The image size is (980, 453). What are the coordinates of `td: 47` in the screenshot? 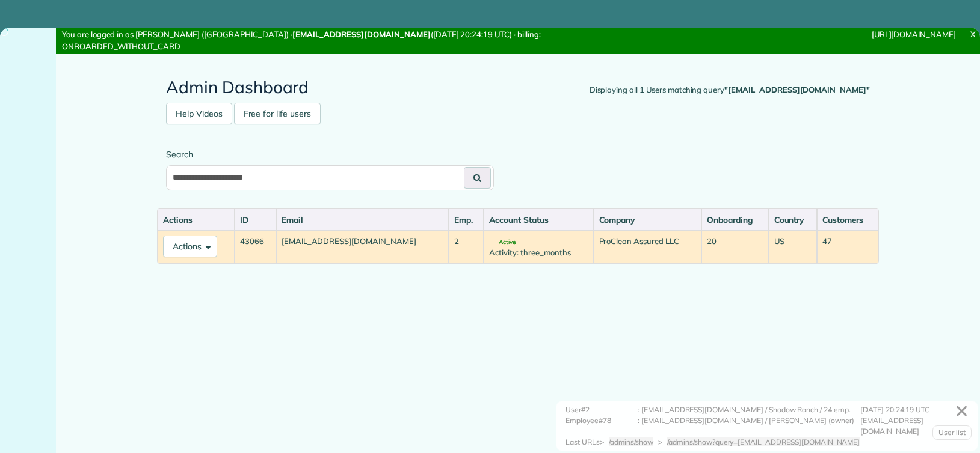 It's located at (848, 246).